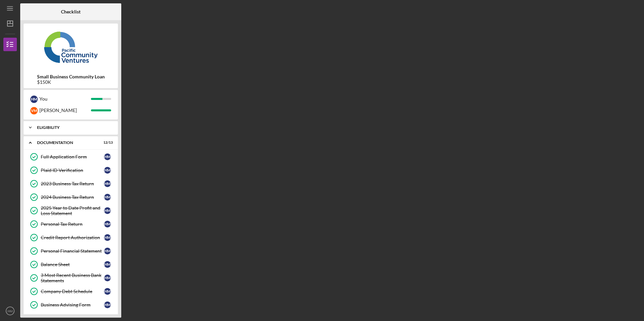 This screenshot has height=321, width=644. I want to click on div: Balance Sheet, so click(73, 264).